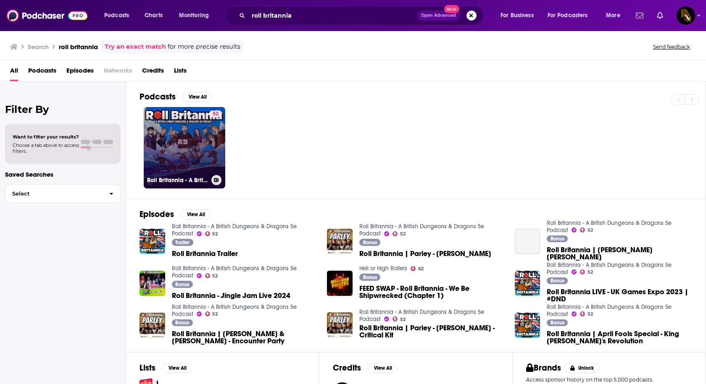 Image resolution: width=706 pixels, height=384 pixels. I want to click on a: Podchaser - Follow, Share and Rate Podcasts, so click(47, 16).